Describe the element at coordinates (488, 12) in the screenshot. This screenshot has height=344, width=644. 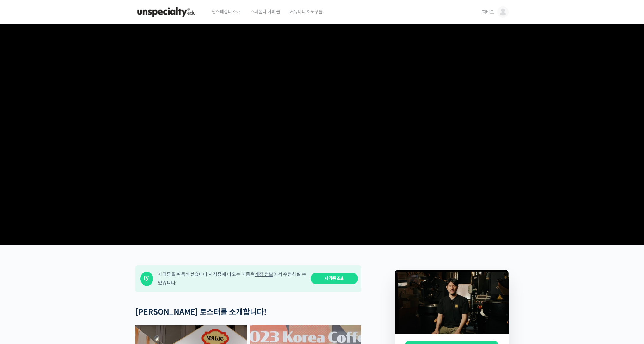
I see `span: 파비오` at that location.